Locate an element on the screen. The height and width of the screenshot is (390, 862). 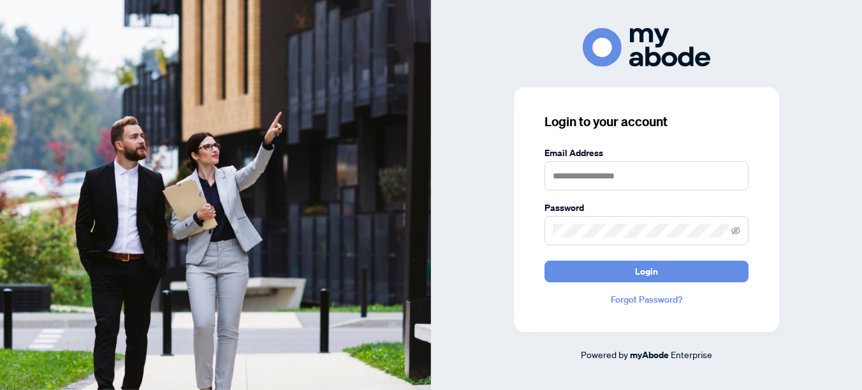
button: Login is located at coordinates (646, 272).